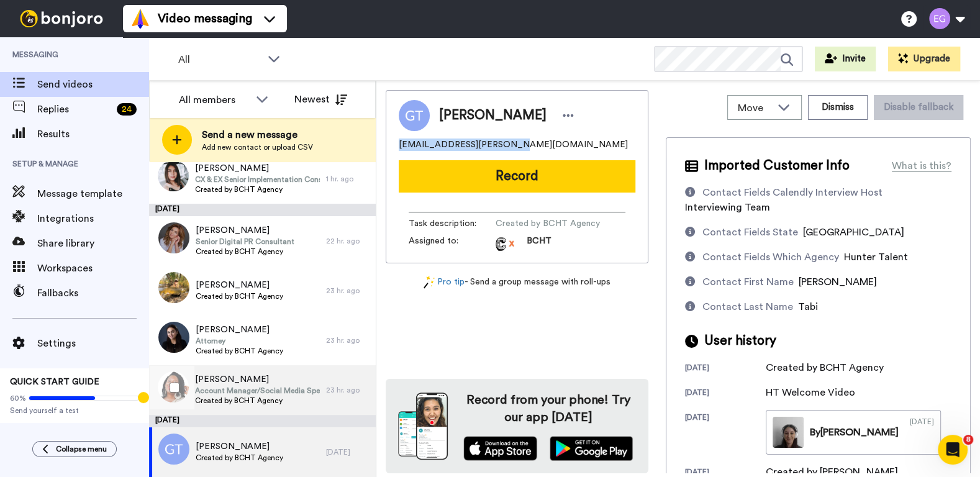 This screenshot has width=980, height=477. Describe the element at coordinates (517, 176) in the screenshot. I see `button: Record` at that location.